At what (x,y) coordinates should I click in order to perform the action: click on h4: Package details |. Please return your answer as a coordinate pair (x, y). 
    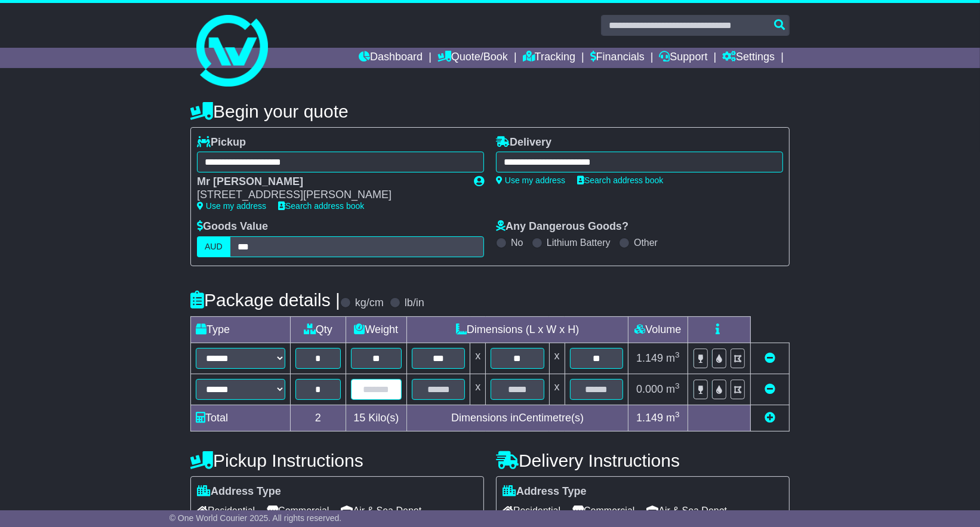
    Looking at the image, I should click on (265, 300).